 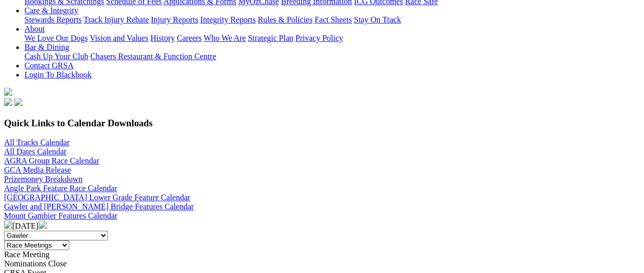 I want to click on a: AGRA Group Race Calendar, so click(x=51, y=160).